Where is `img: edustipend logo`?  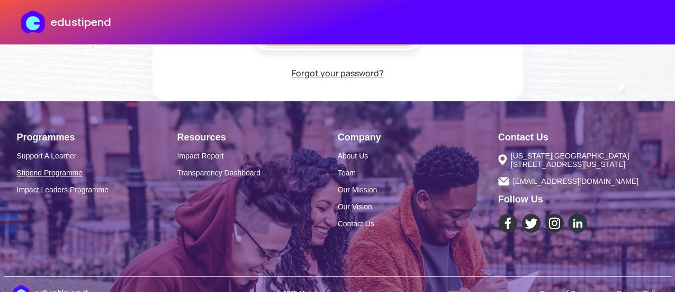
img: edustipend logo is located at coordinates (35, 22).